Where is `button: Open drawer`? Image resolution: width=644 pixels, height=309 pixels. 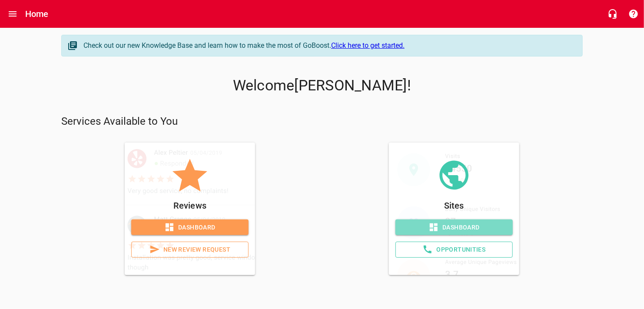 button: Open drawer is located at coordinates (13, 14).